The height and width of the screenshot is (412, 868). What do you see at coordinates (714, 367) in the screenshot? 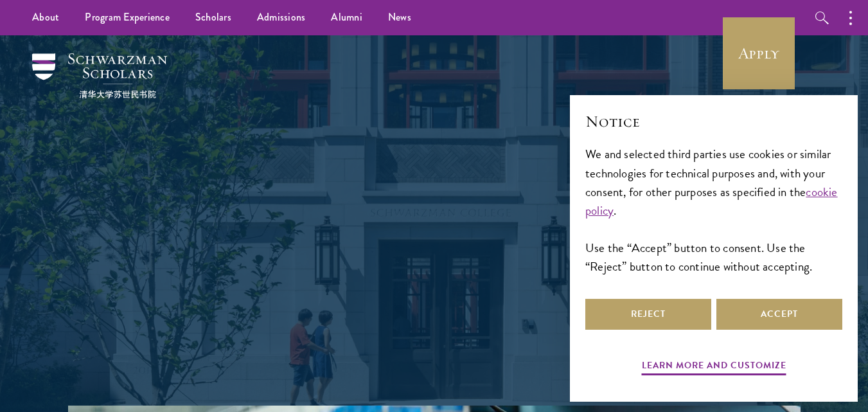
I see `button: Learn more and customize` at bounding box center [714, 367].